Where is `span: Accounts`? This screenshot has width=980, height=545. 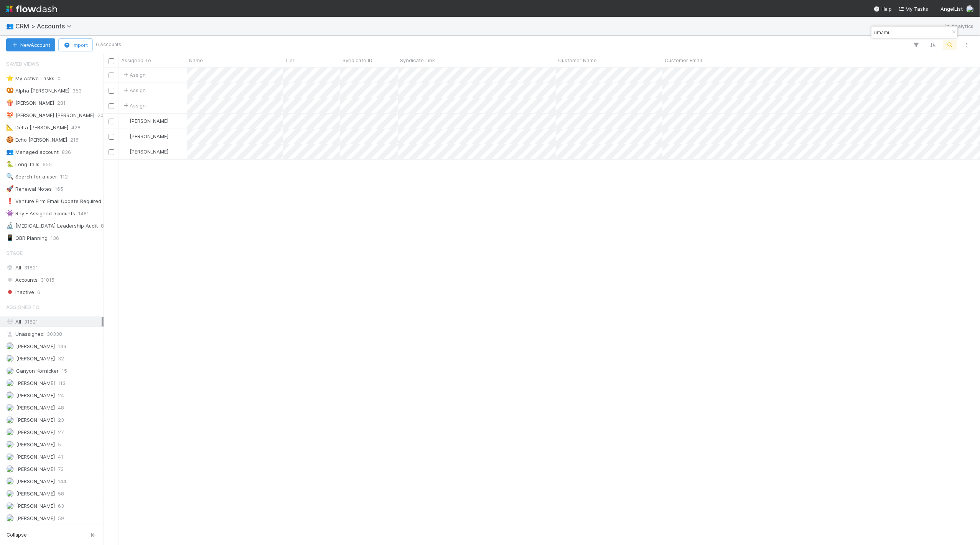 span: Accounts is located at coordinates (22, 280).